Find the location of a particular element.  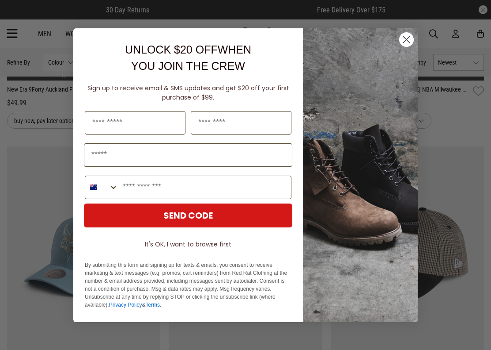

button: It's OK, I want to browse first is located at coordinates (188, 244).